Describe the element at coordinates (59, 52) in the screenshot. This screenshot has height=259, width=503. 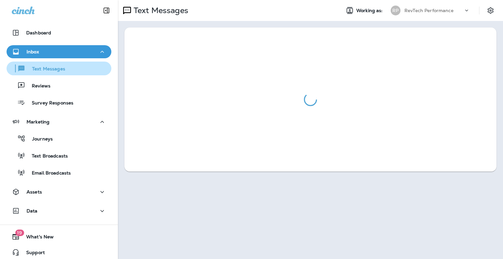
I see `button: Inbox` at that location.